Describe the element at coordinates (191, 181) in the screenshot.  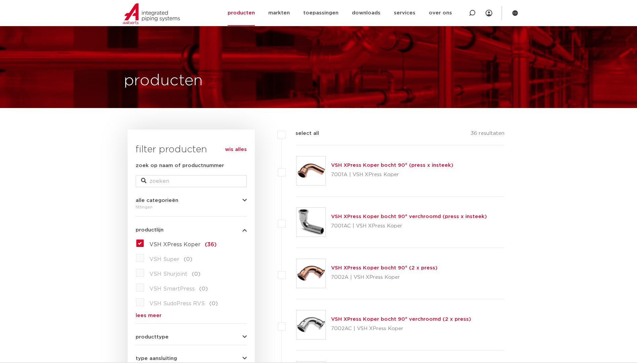
I see `input: zoeken` at that location.